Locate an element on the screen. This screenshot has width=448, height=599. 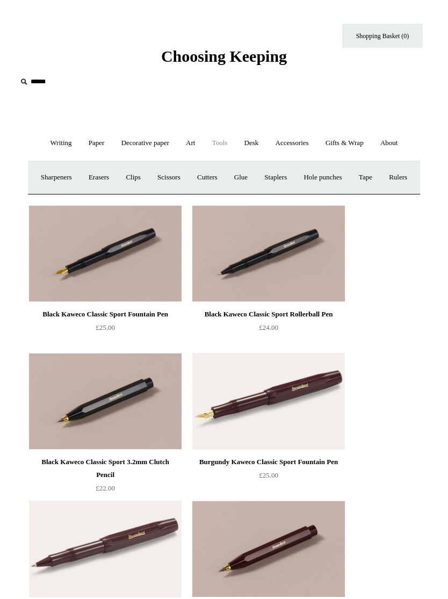
a: Desk is located at coordinates (251, 143).